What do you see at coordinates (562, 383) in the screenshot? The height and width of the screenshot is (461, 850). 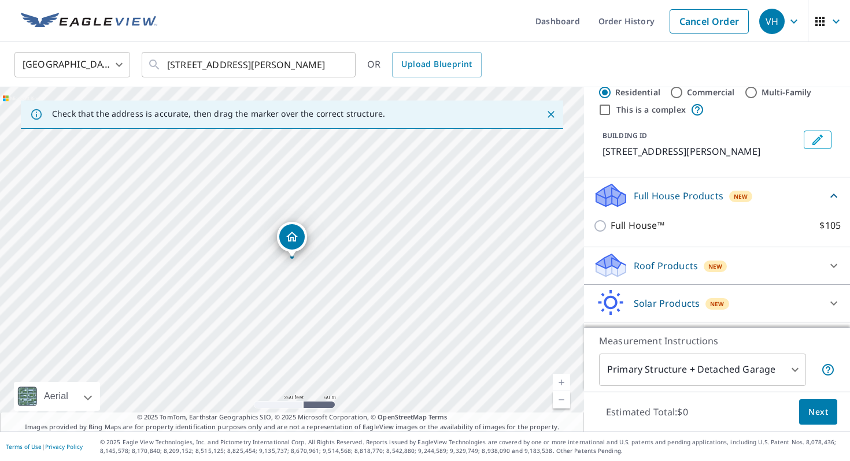 I see `a: Current Level 17, Zoom In` at bounding box center [562, 383].